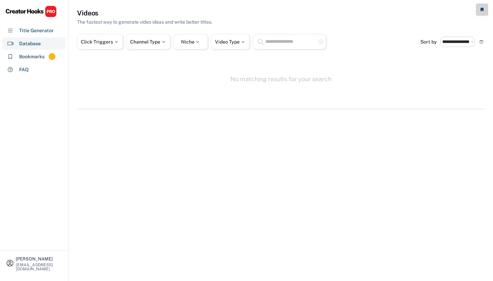 The height and width of the screenshot is (281, 493). What do you see at coordinates (100, 42) in the screenshot?
I see `div: Click Triggers` at bounding box center [100, 42].